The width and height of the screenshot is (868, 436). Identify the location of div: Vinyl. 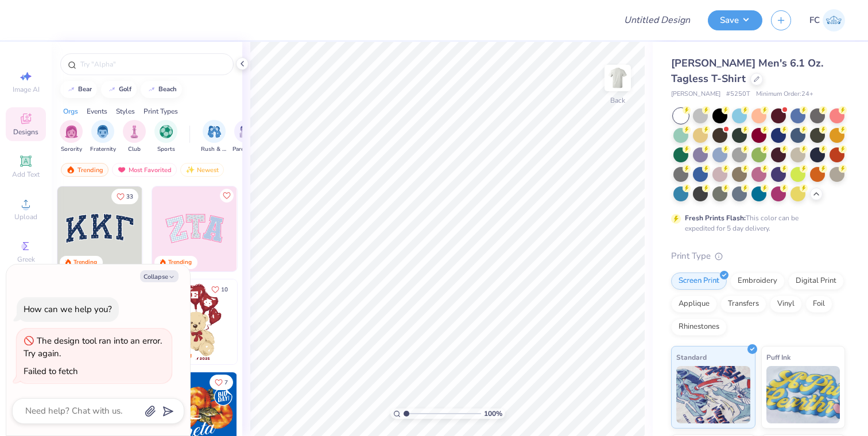
(786, 304).